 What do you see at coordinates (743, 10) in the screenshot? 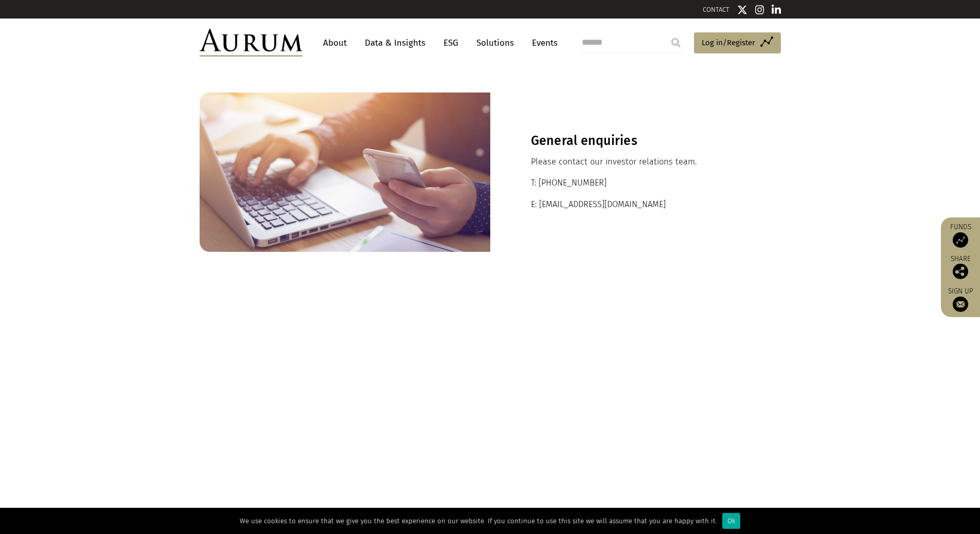
I see `img: Twitter icon` at bounding box center [743, 10].